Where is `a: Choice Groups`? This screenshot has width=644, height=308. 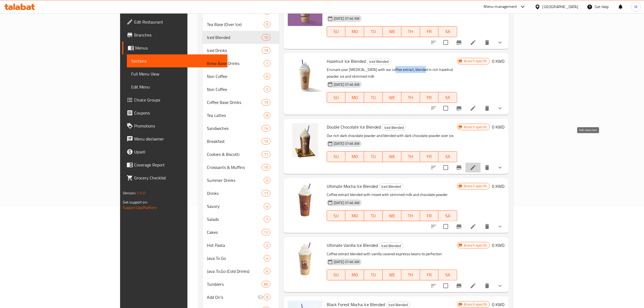
a: Choice Groups is located at coordinates (175, 100).